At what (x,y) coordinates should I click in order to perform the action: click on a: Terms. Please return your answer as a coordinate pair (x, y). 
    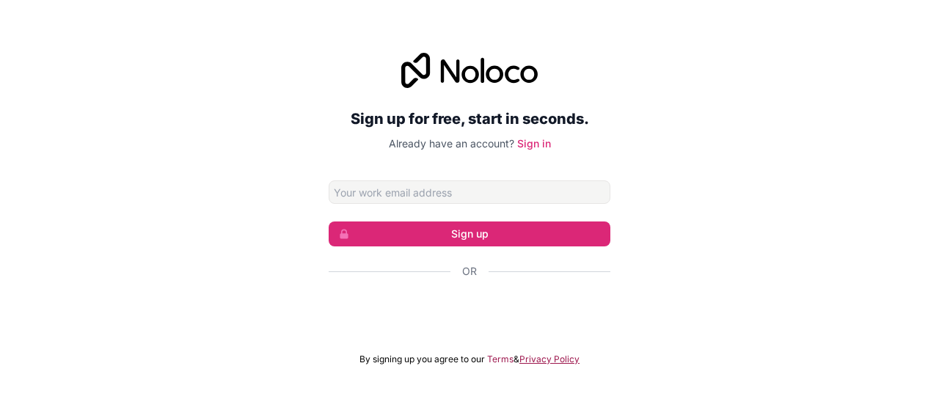
    Looking at the image, I should click on (500, 360).